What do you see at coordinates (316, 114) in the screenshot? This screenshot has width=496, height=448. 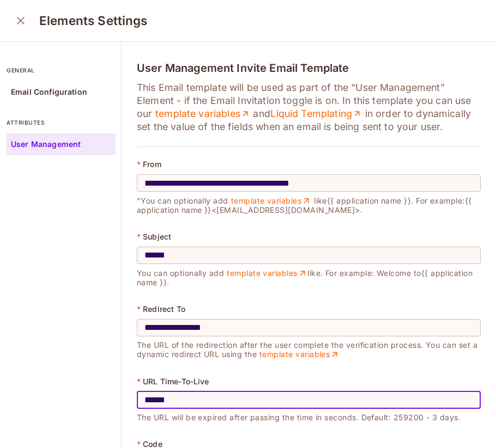 I see `a: Liquid Templating` at bounding box center [316, 114].